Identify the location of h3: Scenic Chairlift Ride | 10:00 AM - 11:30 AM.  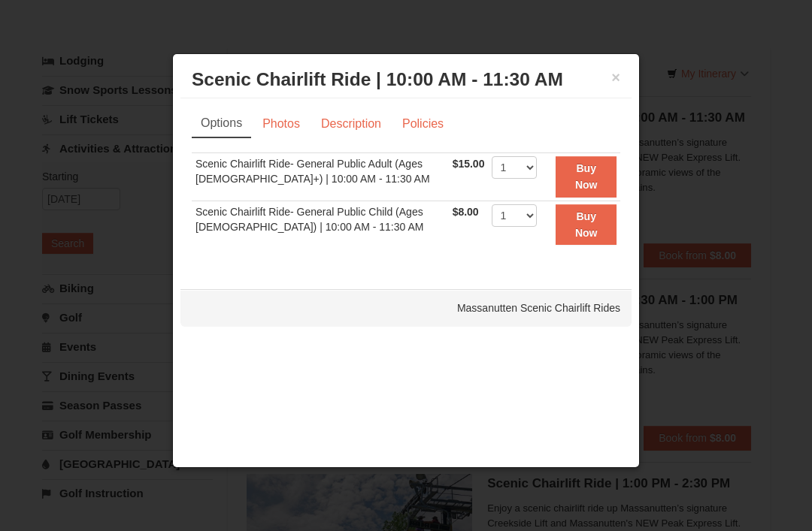
(406, 79).